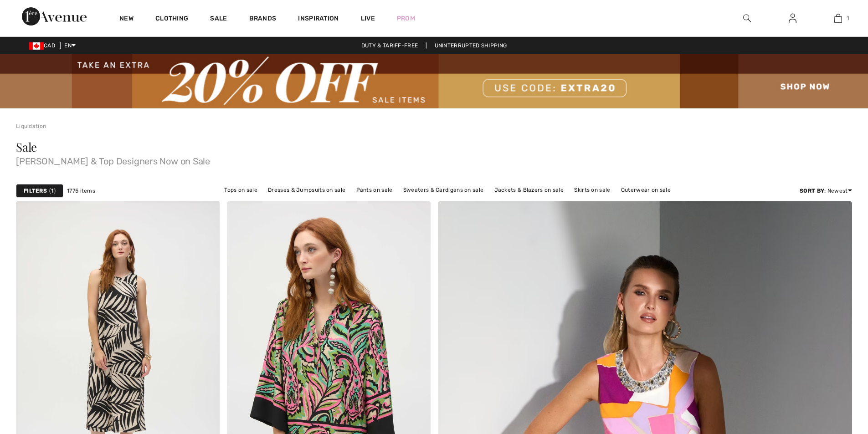 Image resolution: width=868 pixels, height=434 pixels. What do you see at coordinates (44, 46) in the screenshot?
I see `span: CAD` at bounding box center [44, 46].